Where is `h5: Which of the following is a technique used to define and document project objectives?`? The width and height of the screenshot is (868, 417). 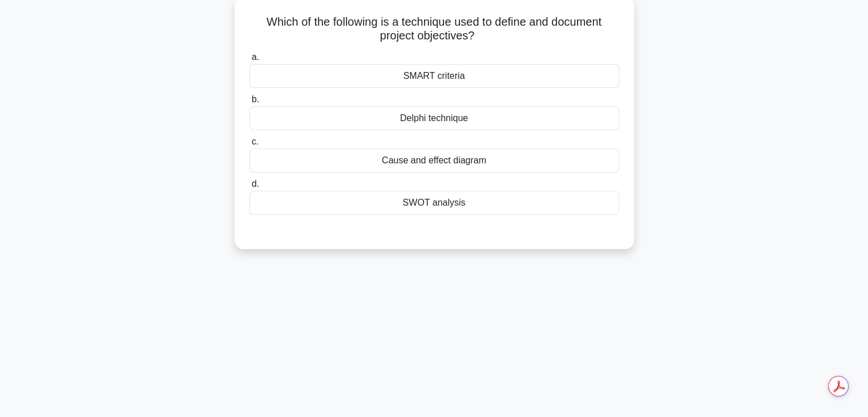
h5: Which of the following is a technique used to define and document project objectives? is located at coordinates (435, 29).